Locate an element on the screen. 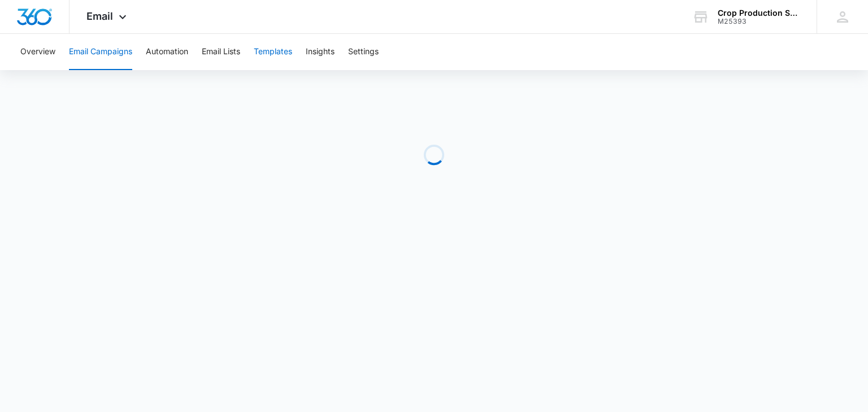  button: Overview is located at coordinates (38, 52).